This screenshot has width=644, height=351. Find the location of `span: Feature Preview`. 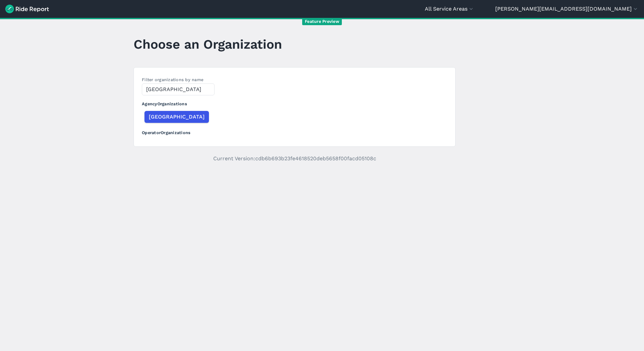

span: Feature Preview is located at coordinates (322, 21).